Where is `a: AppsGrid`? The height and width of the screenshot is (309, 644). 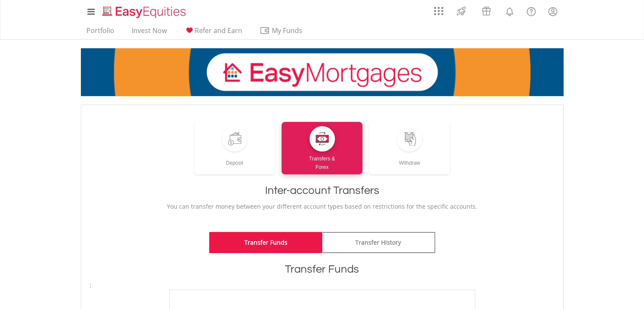
a: AppsGrid is located at coordinates (439, 9).